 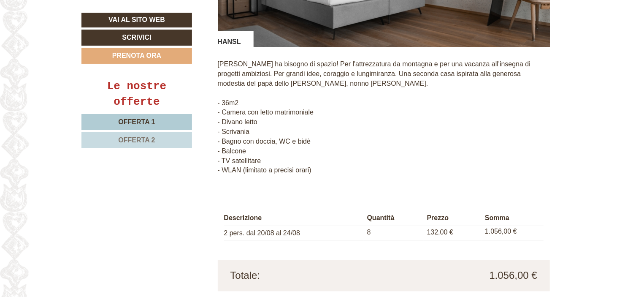 What do you see at coordinates (137, 37) in the screenshot?
I see `a: Scrivici` at bounding box center [137, 37].